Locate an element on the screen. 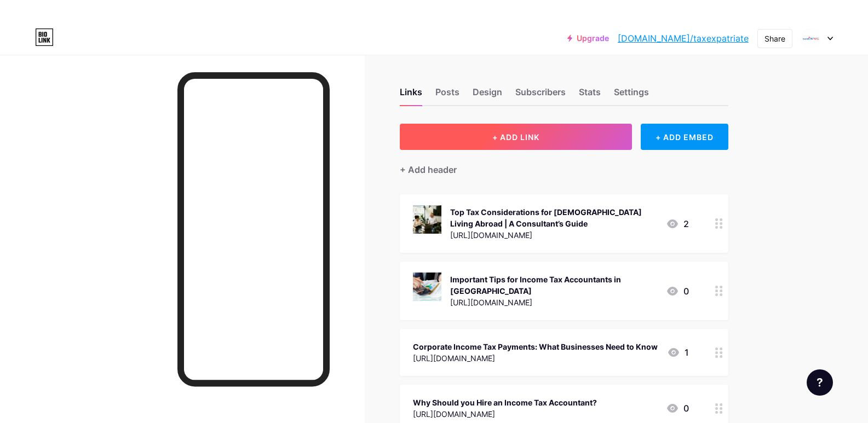  div: Share is located at coordinates (775, 38).